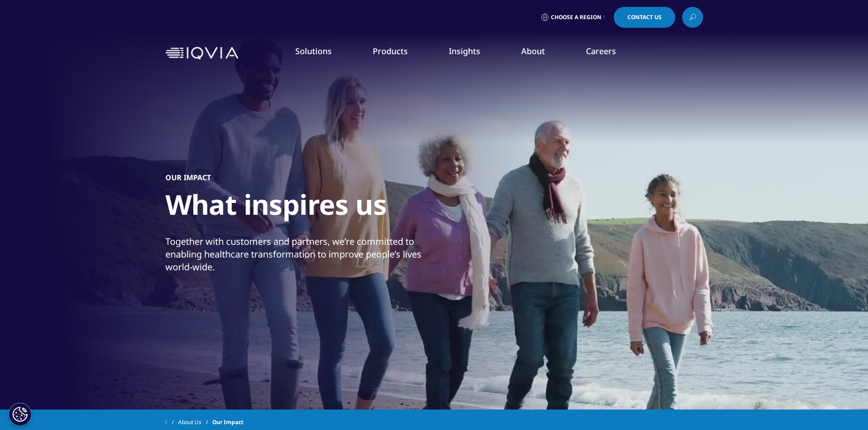 Image resolution: width=868 pixels, height=430 pixels. I want to click on a: Solutions, so click(314, 51).